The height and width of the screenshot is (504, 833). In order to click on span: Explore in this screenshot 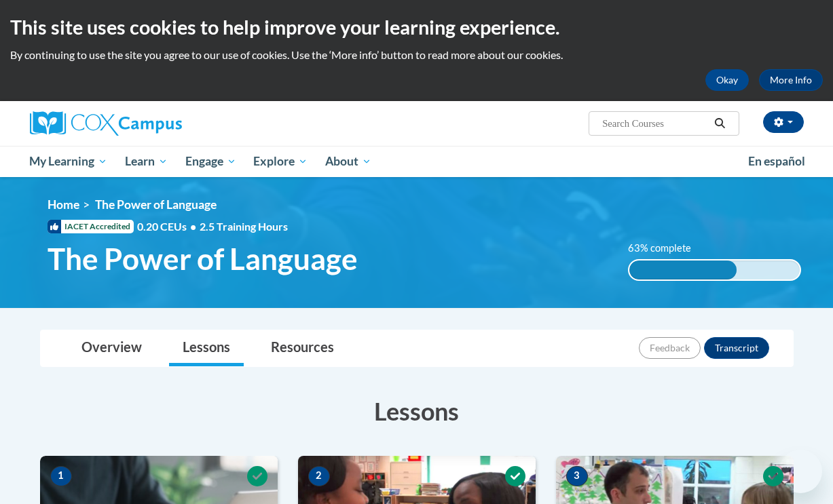, I will do `click(281, 161)`.